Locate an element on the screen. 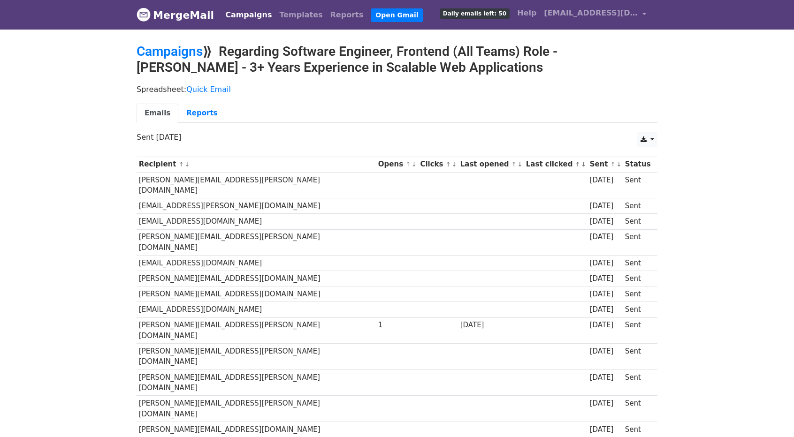 Image resolution: width=794 pixels, height=437 pixels. a: MergeMail is located at coordinates (175, 15).